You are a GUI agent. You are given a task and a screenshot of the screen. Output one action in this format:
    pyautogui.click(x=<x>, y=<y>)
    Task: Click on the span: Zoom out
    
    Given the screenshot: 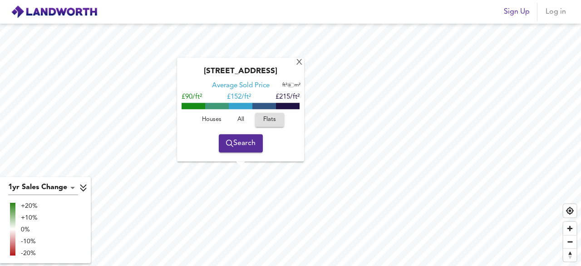 What is the action you would take?
    pyautogui.click(x=570, y=242)
    